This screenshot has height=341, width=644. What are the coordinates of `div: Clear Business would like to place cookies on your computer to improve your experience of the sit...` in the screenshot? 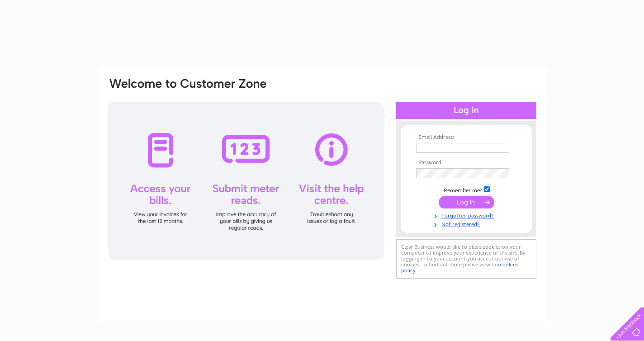 It's located at (466, 259).